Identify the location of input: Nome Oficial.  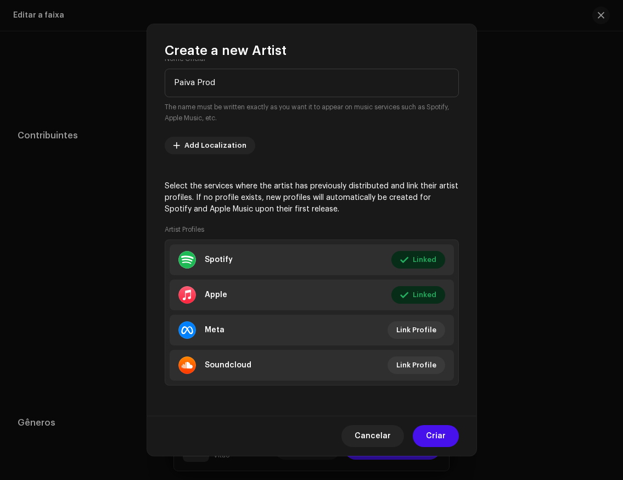
(312, 83).